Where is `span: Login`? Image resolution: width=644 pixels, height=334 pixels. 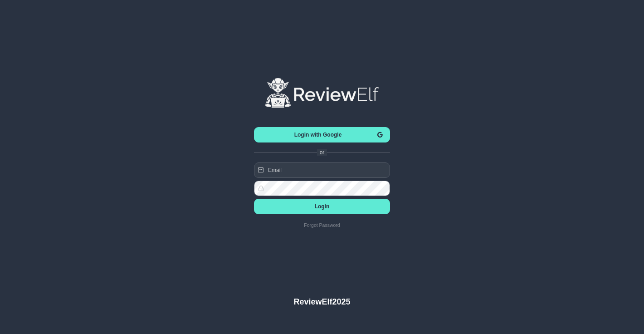 span: Login is located at coordinates (322, 206).